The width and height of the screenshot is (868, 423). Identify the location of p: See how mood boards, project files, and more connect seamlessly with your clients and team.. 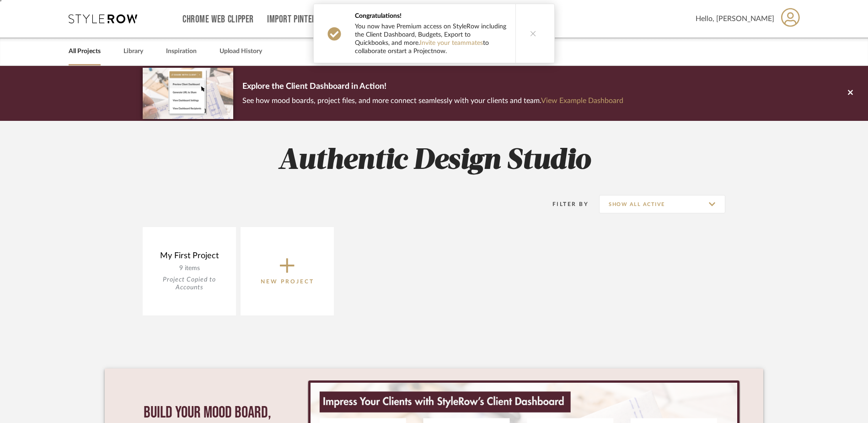
(433, 100).